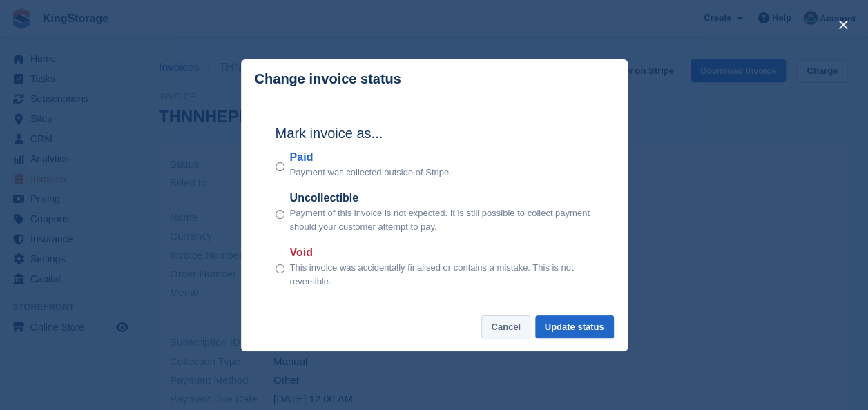 This screenshot has width=868, height=410. I want to click on button: Cancel, so click(506, 327).